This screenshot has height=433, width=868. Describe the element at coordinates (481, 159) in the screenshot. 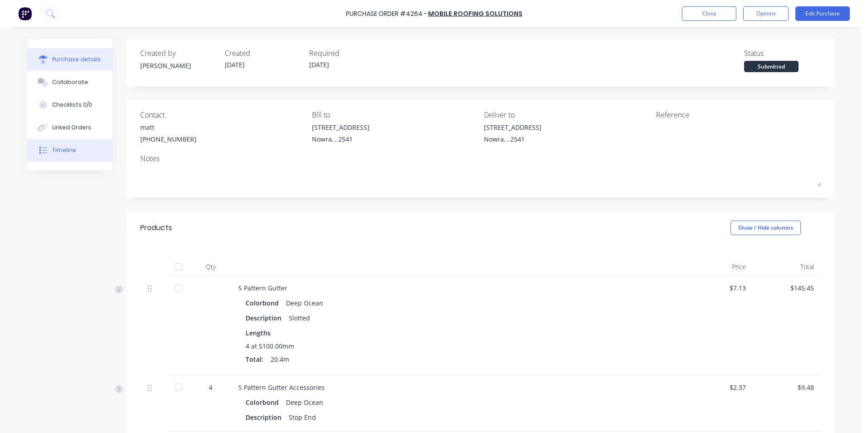

I see `div: Notes` at that location.